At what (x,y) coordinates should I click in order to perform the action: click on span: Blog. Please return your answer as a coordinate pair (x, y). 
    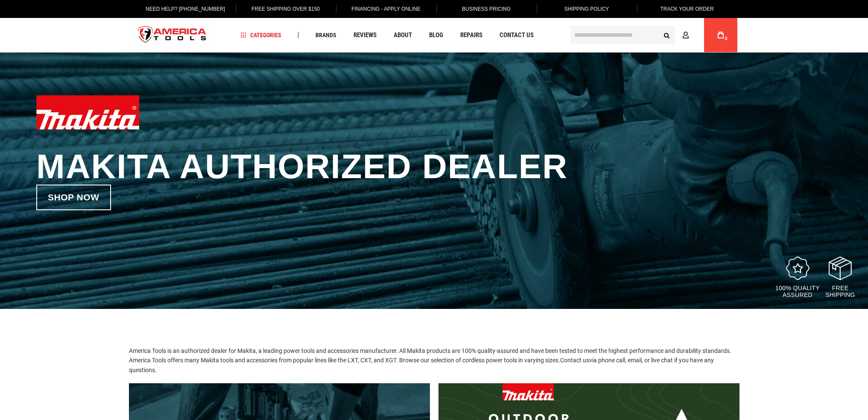
    Looking at the image, I should click on (436, 35).